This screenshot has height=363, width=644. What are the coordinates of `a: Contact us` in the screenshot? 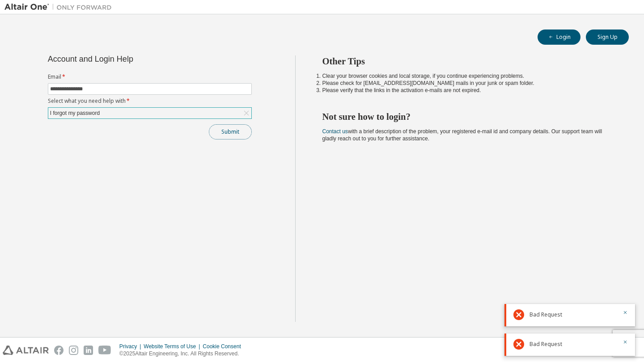 It's located at (335, 131).